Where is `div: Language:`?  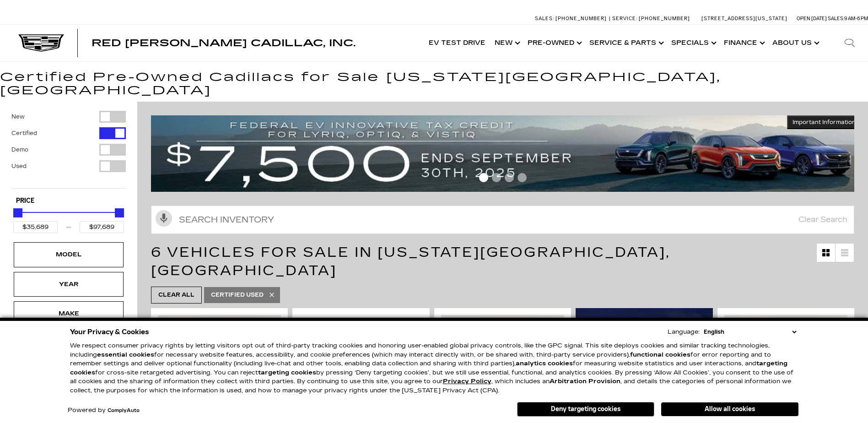 div: Language: is located at coordinates (684, 332).